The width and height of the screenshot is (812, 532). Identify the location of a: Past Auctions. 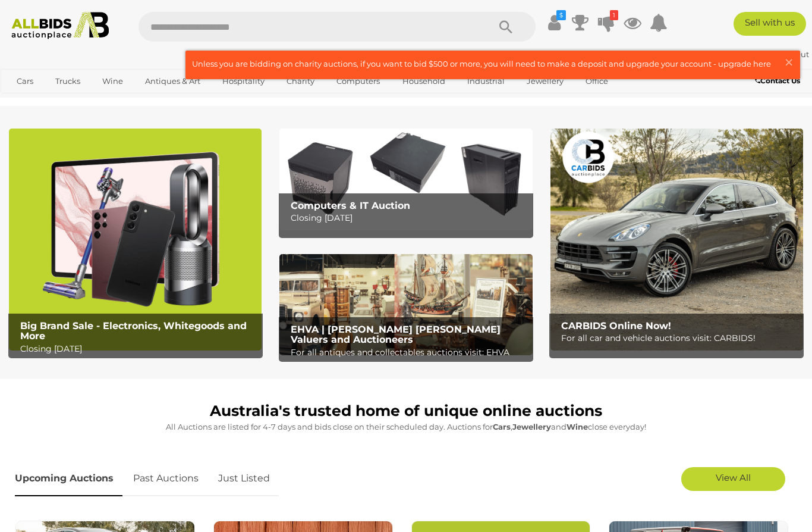
(166, 478).